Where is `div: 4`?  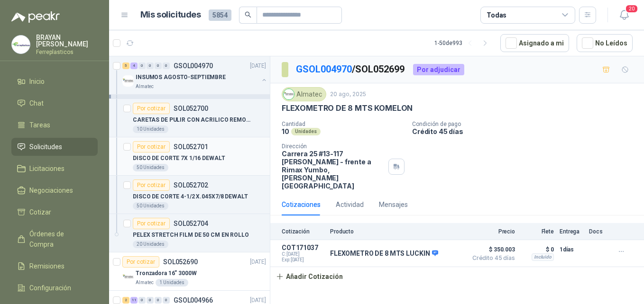
div: 4 is located at coordinates (134, 66).